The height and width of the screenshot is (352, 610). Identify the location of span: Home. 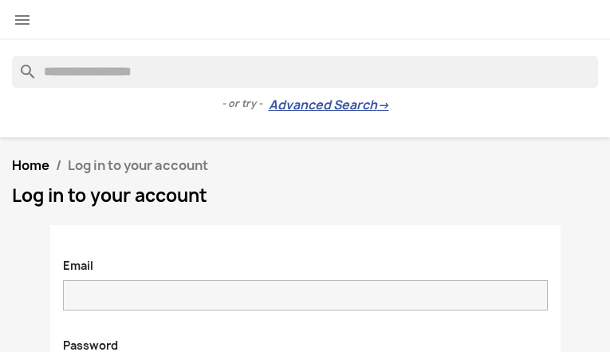
(30, 165).